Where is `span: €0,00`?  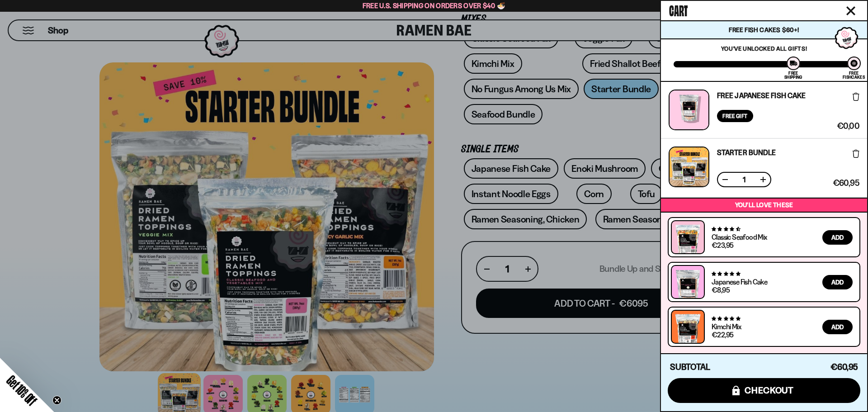 span: €0,00 is located at coordinates (848, 126).